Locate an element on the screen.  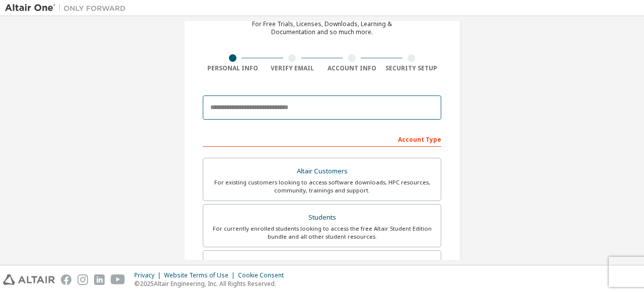
img: instagram.svg is located at coordinates (82, 279).